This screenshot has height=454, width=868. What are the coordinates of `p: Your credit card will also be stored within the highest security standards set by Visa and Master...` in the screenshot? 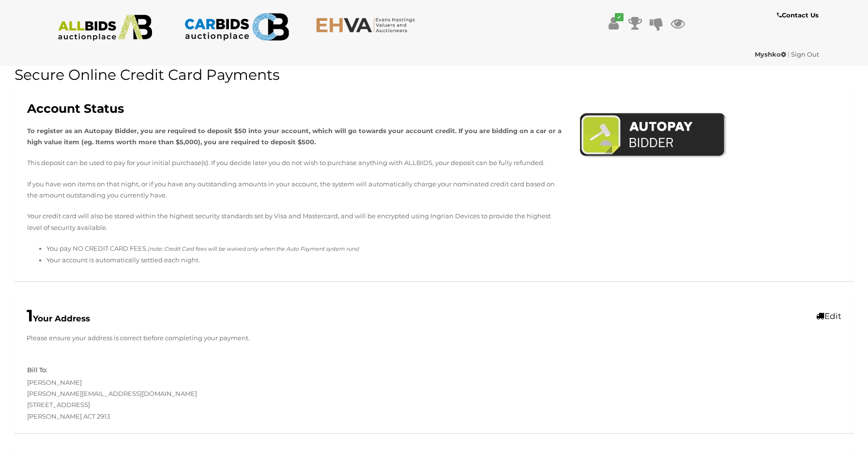 It's located at (296, 222).